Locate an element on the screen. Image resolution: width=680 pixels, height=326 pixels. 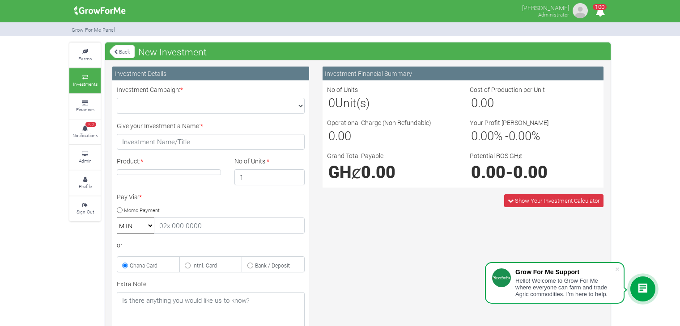
label: Operational Charge (Non Refundable) is located at coordinates (379, 123).